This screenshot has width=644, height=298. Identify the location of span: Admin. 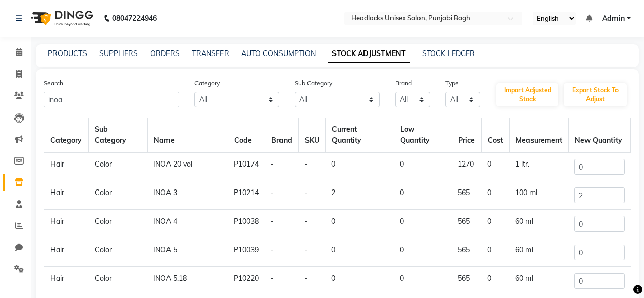
(614, 19).